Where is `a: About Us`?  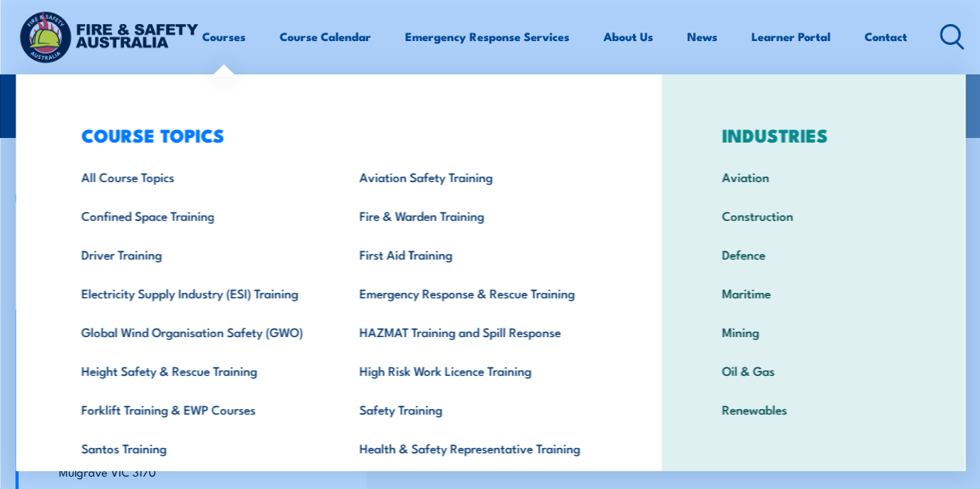
a: About Us is located at coordinates (628, 37).